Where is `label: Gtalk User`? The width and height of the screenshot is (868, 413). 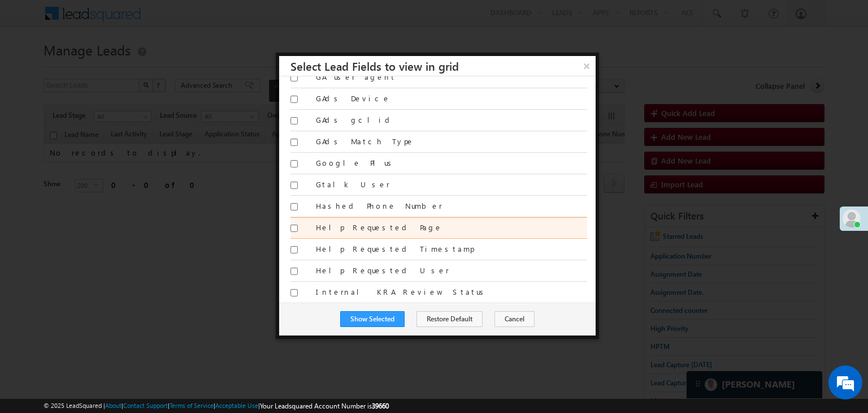 label: Gtalk User is located at coordinates (452, 184).